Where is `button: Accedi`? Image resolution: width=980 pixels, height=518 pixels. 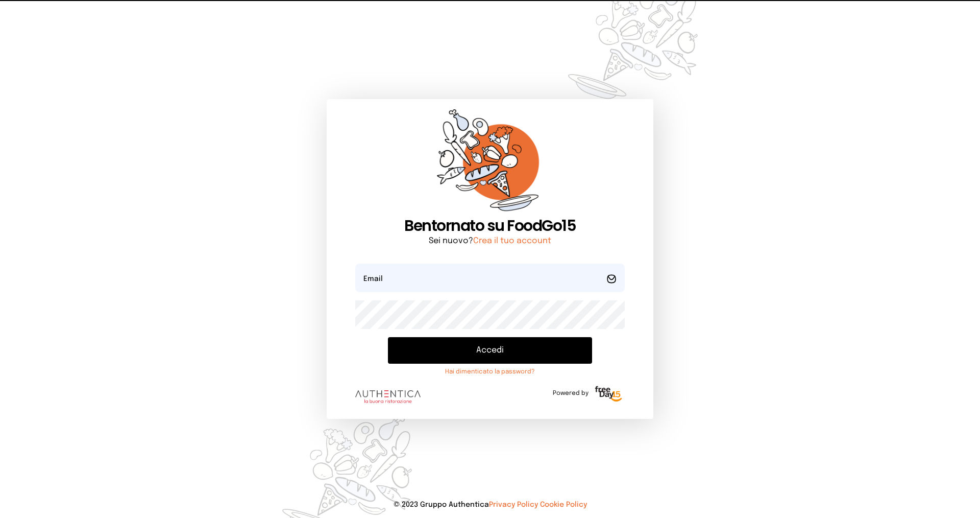
button: Accedi is located at coordinates (490, 350).